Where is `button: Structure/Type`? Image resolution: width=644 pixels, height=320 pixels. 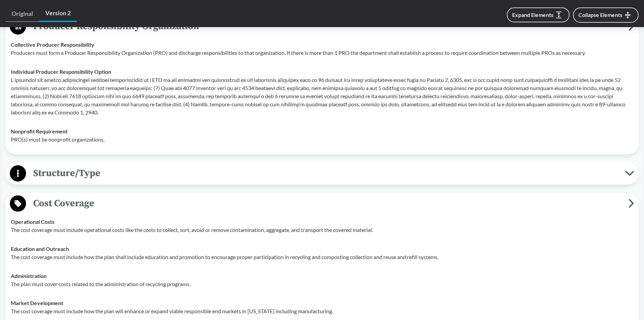
button: Structure/Type is located at coordinates (322, 173).